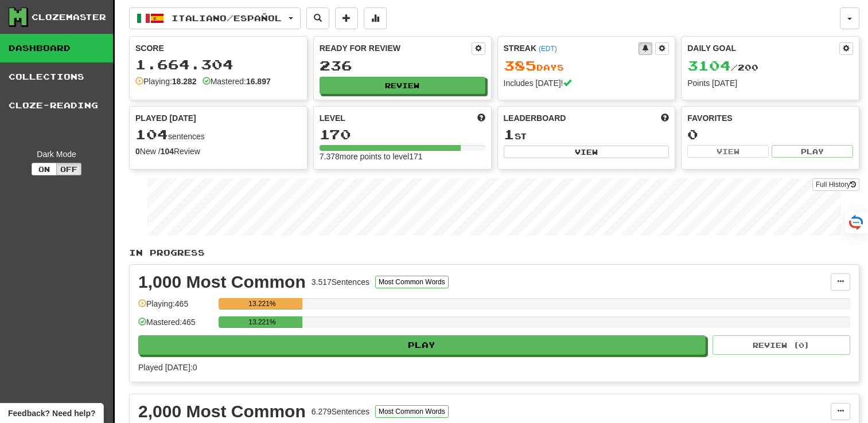 Image resolution: width=868 pixels, height=423 pixels. Describe the element at coordinates (332, 118) in the screenshot. I see `span: Level` at that location.